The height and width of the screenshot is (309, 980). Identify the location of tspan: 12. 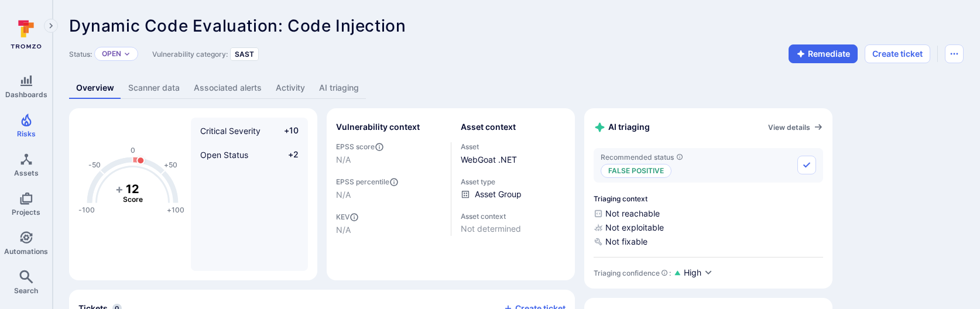
(132, 189).